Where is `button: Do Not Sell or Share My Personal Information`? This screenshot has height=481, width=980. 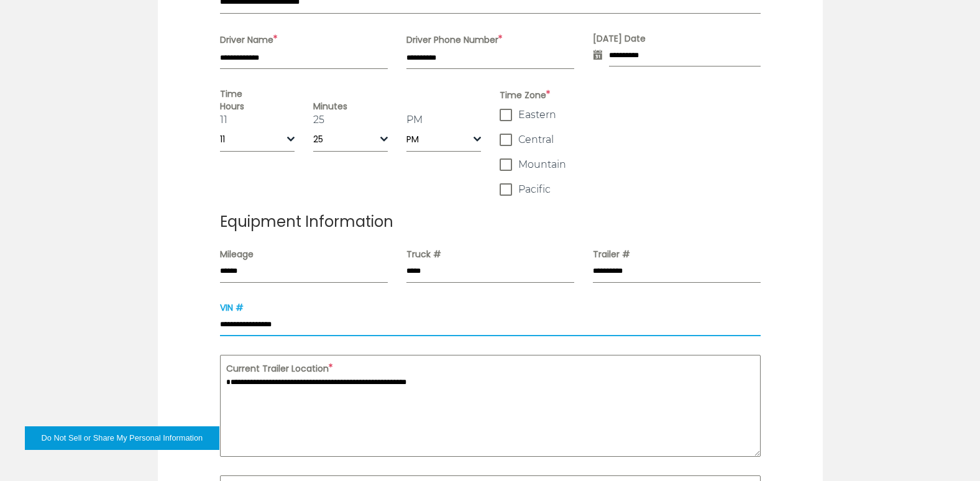 button: Do Not Sell or Share My Personal Information is located at coordinates (122, 438).